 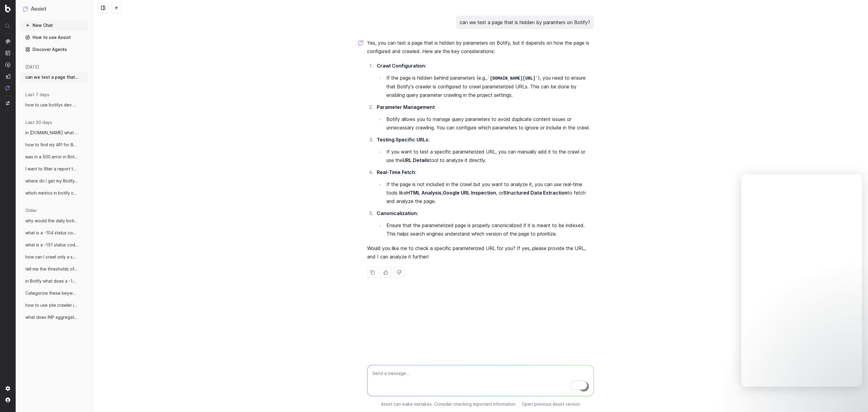 What do you see at coordinates (52, 269) in the screenshot?
I see `span: tell me the thresholds of all the alerts` at bounding box center [52, 269].